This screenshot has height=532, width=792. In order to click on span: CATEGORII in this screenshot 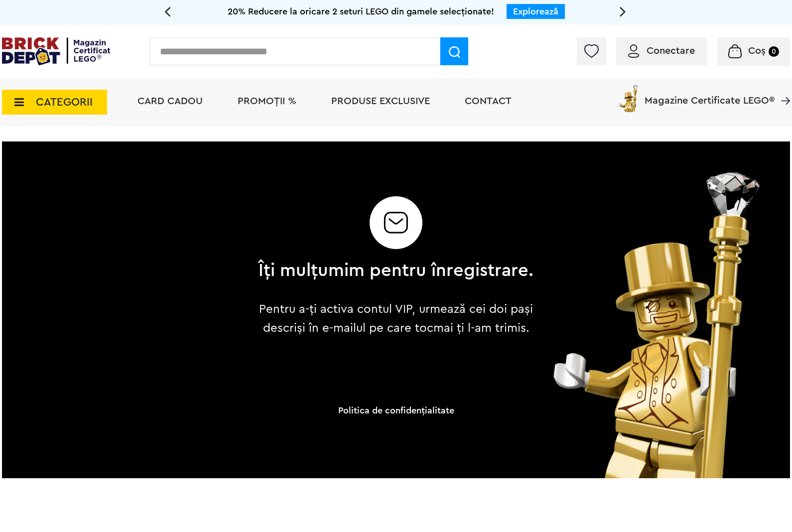, I will do `click(64, 102)`.